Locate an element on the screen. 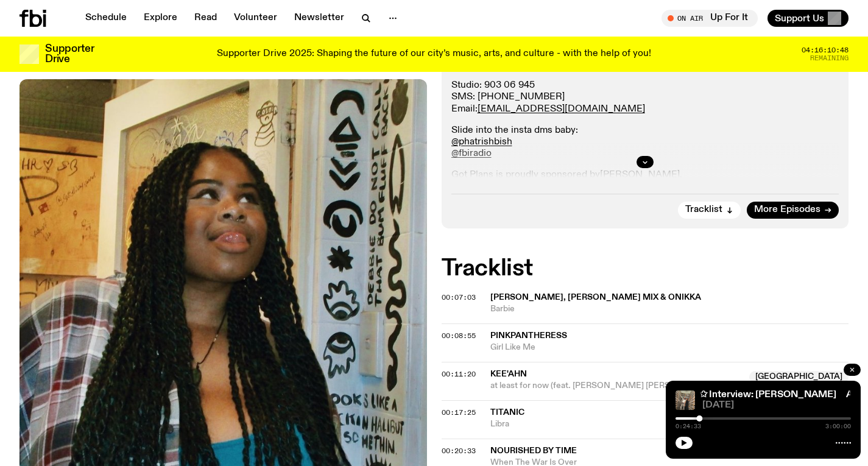 The image size is (868, 466). a: Read is located at coordinates (205, 18).